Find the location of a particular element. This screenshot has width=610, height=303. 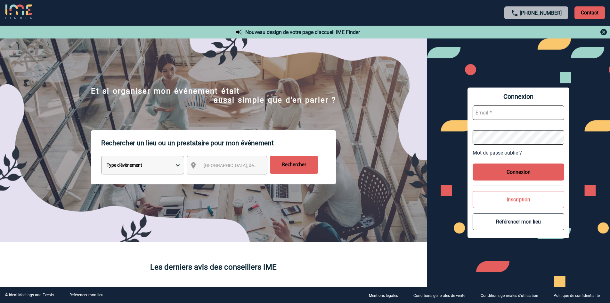

input: Rechercher is located at coordinates (294, 165).